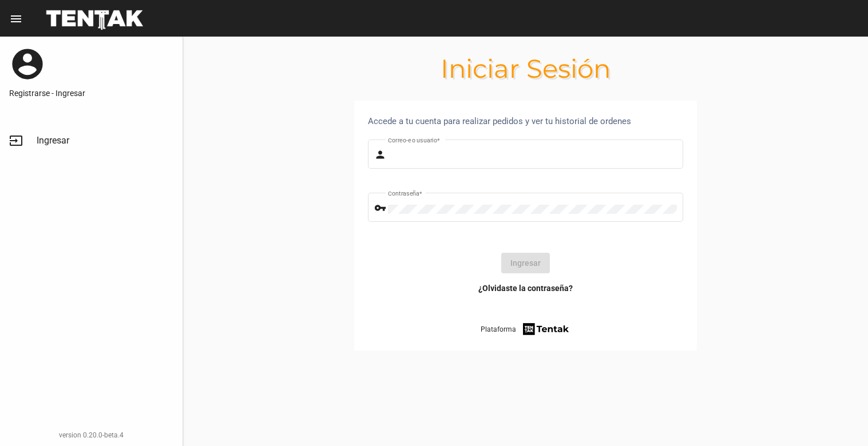 Image resolution: width=868 pixels, height=446 pixels. I want to click on a: ¿Olvidaste la contraseña?, so click(525, 288).